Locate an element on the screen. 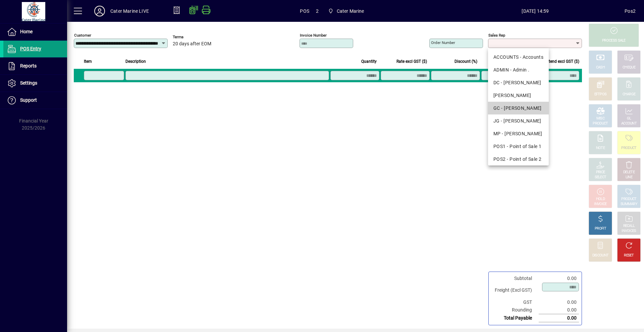 This screenshot has height=332, width=644. div: PRICE is located at coordinates (600, 172).